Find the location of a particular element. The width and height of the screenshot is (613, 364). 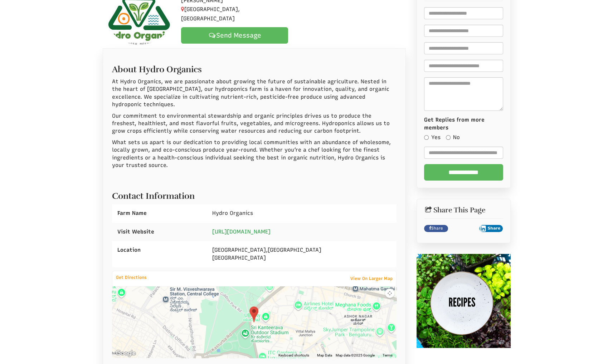

p: Our commitment to environmental stewardship and organic principles drives us to produce the fresh... is located at coordinates (254, 124).